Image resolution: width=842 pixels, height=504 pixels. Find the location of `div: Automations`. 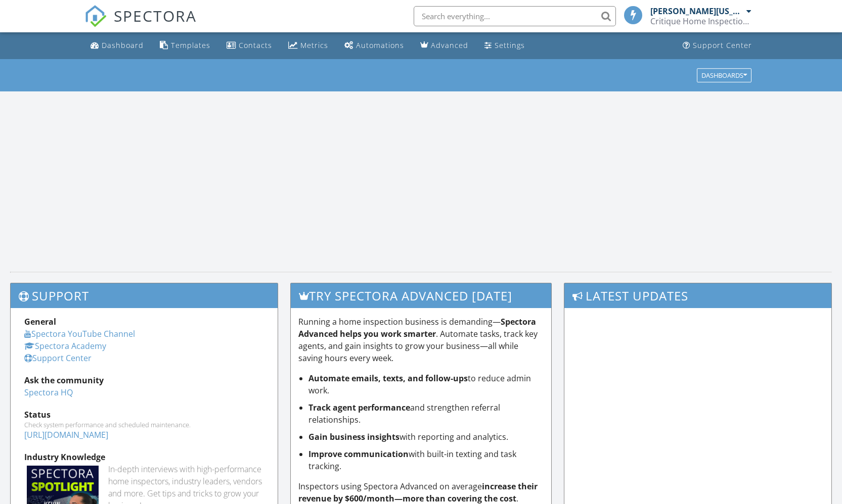

div: Automations is located at coordinates (379, 45).